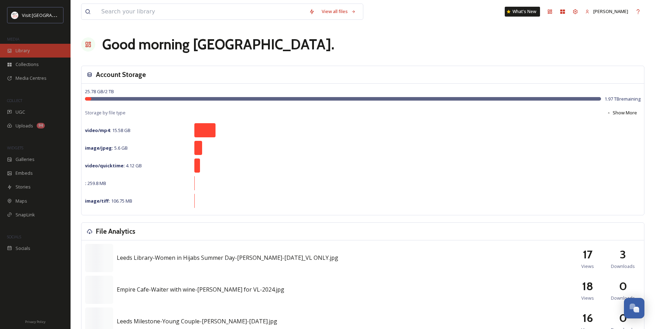  I want to click on span: WIDGETS, so click(15, 147).